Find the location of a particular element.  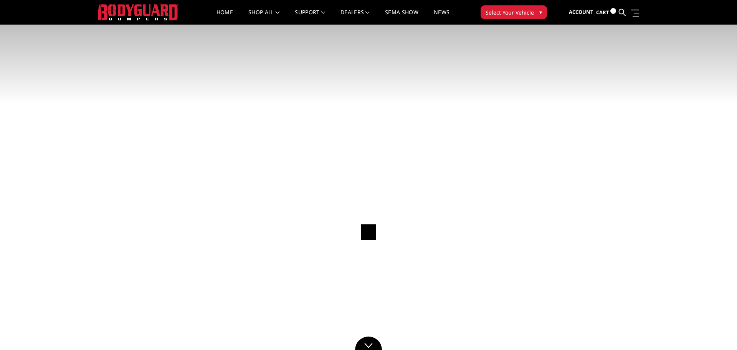

a: Home is located at coordinates (225, 17).